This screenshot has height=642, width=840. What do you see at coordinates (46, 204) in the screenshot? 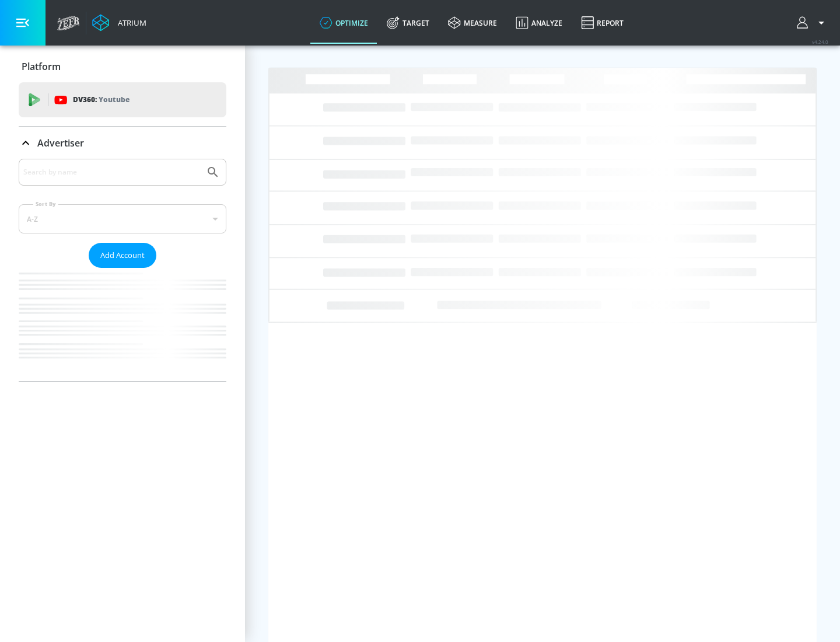
I see `label: Sort By` at bounding box center [46, 204].